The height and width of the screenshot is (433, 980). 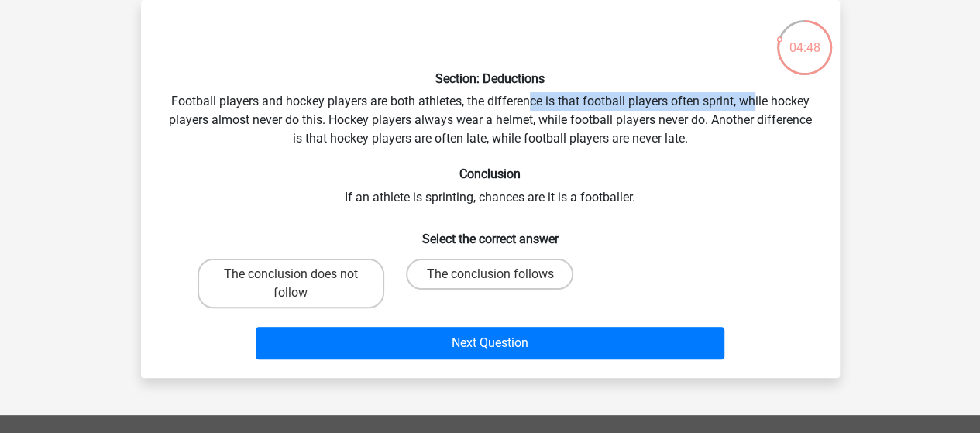 I want to click on h6: Section: Deductions, so click(x=490, y=78).